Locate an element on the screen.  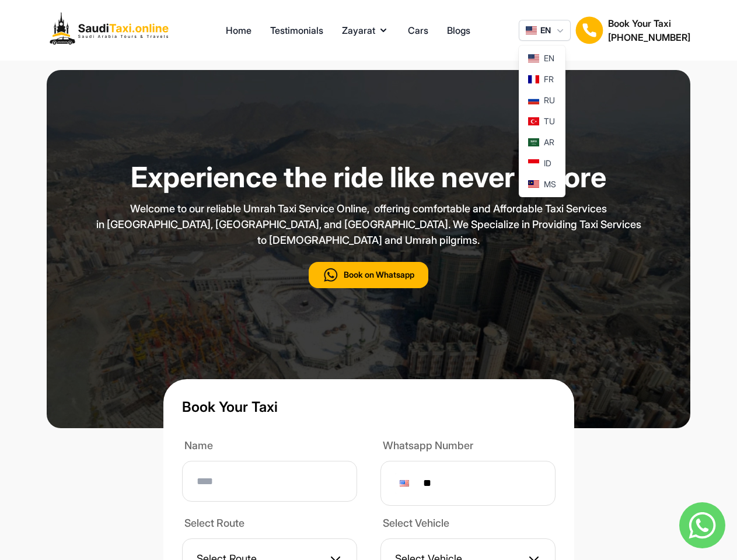
label: Name is located at coordinates (270, 447).